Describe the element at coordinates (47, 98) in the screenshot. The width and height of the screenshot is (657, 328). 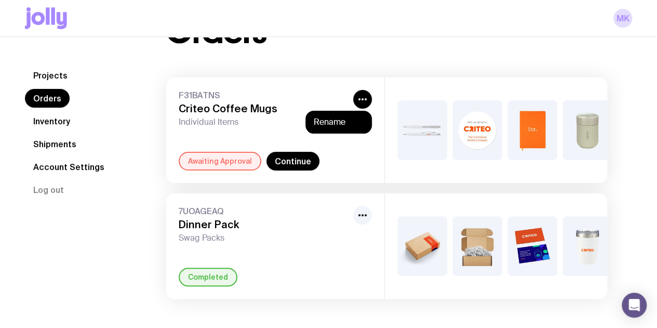
I see `a: Orders` at that location.